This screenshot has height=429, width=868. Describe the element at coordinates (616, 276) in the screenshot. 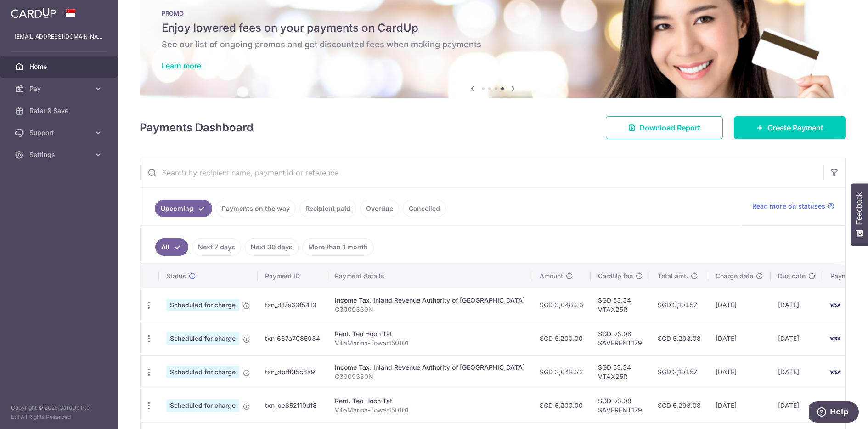

I see `span: CardUp fee` at that location.